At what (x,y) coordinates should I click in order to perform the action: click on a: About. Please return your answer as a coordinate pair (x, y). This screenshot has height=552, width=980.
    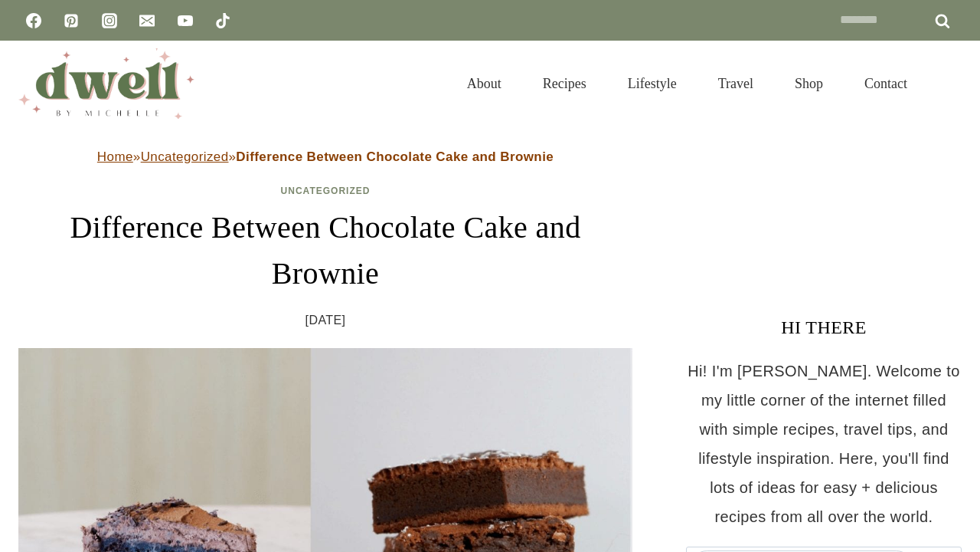
    Looking at the image, I should click on (484, 84).